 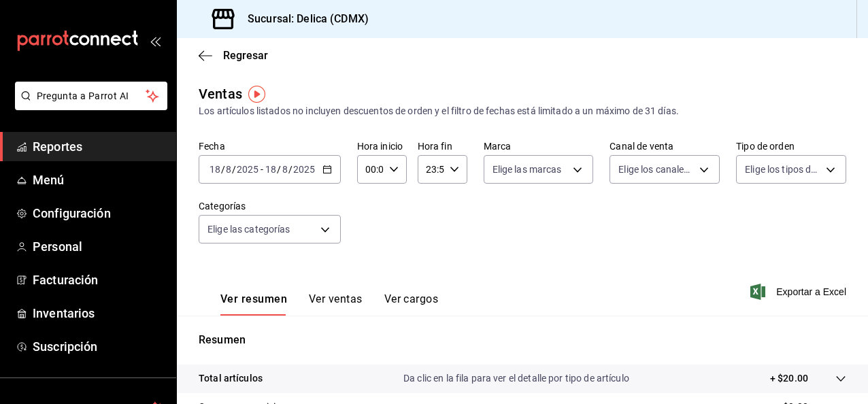 What do you see at coordinates (99, 213) in the screenshot?
I see `span: Configuración` at bounding box center [99, 213].